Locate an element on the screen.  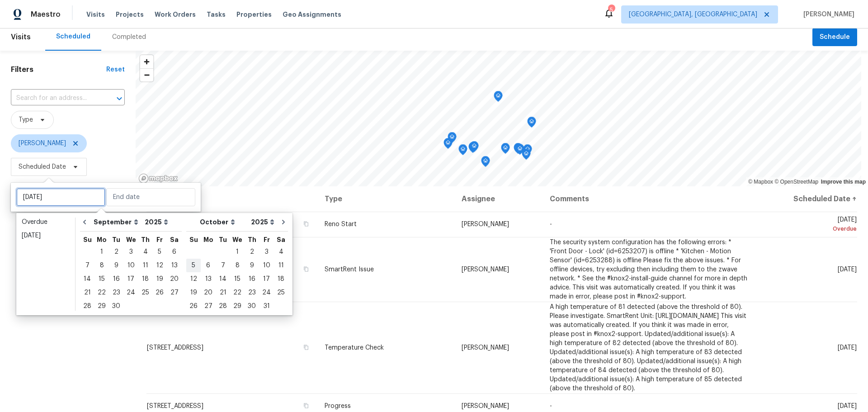
span: Geo Assignments is located at coordinates (312, 14).